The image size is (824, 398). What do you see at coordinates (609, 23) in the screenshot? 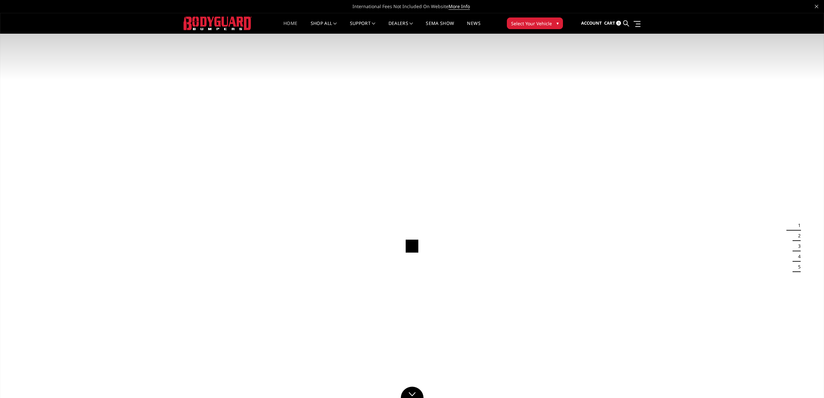
I see `span: Cart` at bounding box center [609, 23].